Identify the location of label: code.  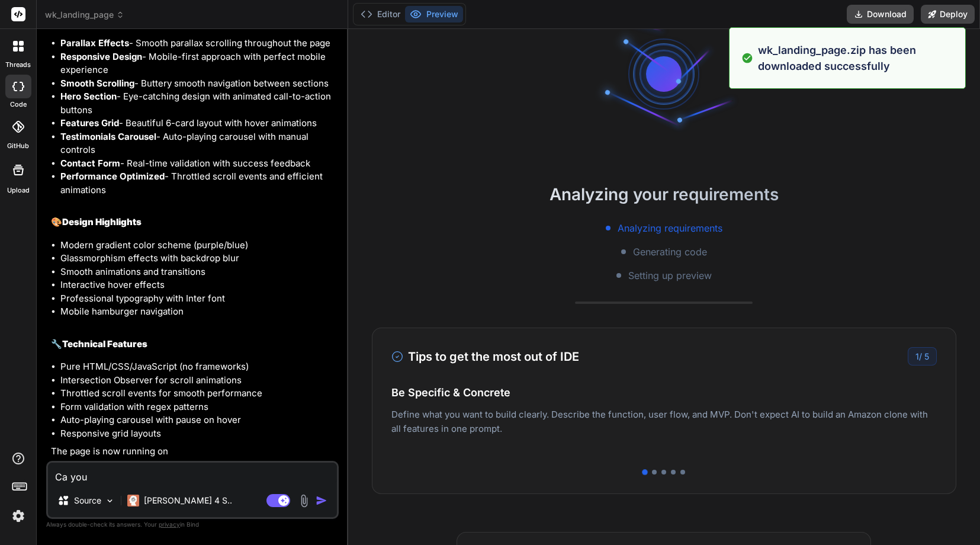
(18, 105).